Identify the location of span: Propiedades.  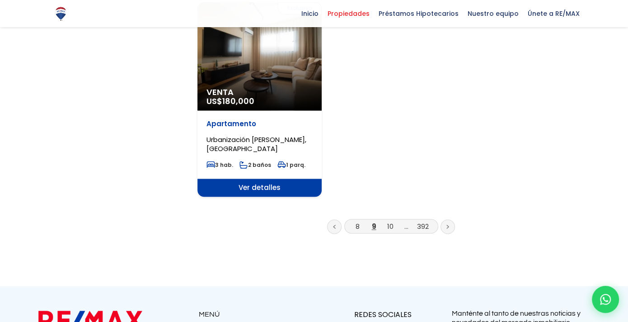
(348, 14).